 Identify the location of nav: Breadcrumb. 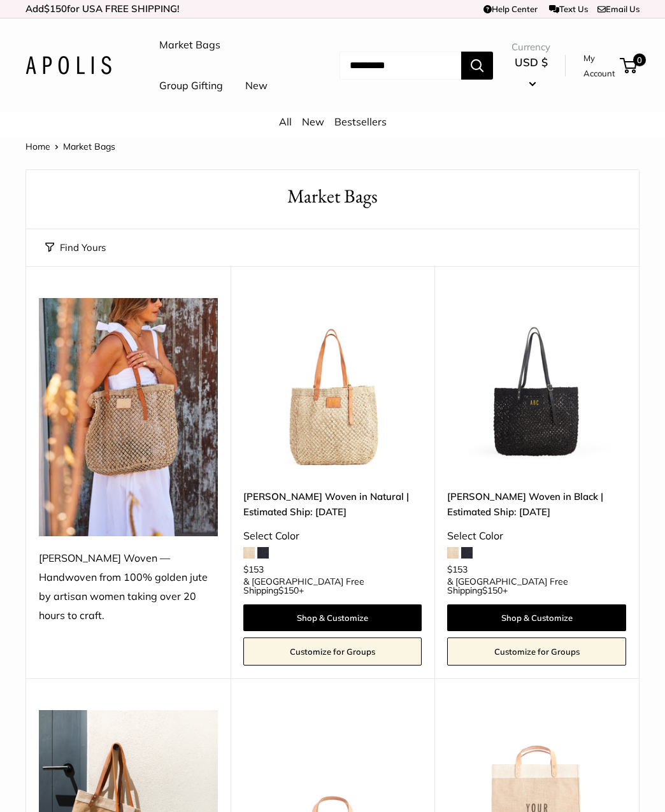
(70, 147).